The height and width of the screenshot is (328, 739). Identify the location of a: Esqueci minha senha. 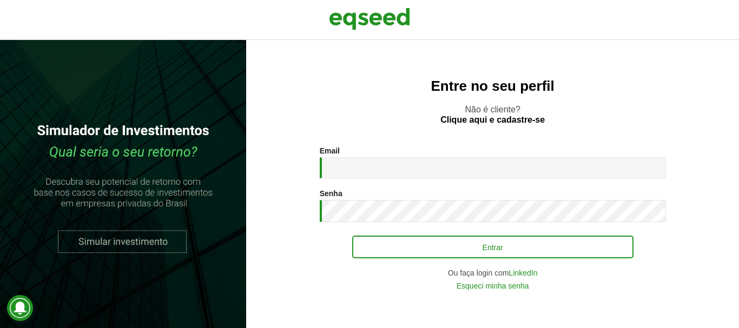
(493, 286).